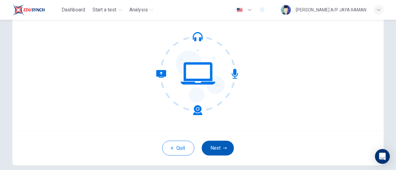 Image resolution: width=396 pixels, height=170 pixels. Describe the element at coordinates (104, 10) in the screenshot. I see `span: Start a test` at that location.